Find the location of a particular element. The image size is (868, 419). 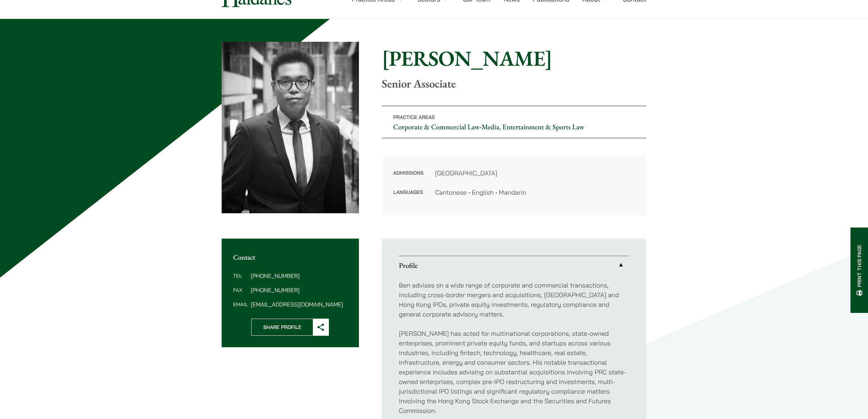

a: Corporate & Commercial Law is located at coordinates (437, 127).